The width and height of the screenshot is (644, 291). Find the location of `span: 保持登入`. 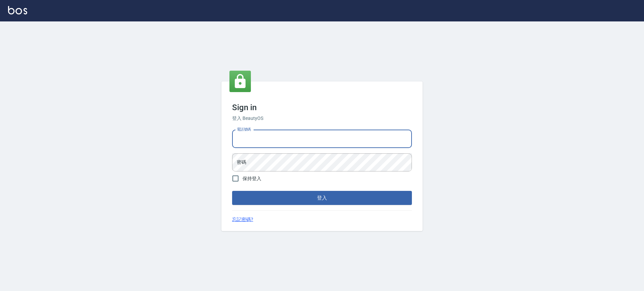

span: 保持登入 is located at coordinates (252, 178).